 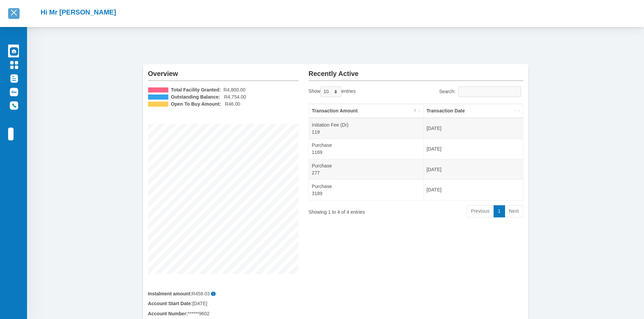 What do you see at coordinates (366, 169) in the screenshot?
I see `td: Purchase 277` at bounding box center [366, 169].